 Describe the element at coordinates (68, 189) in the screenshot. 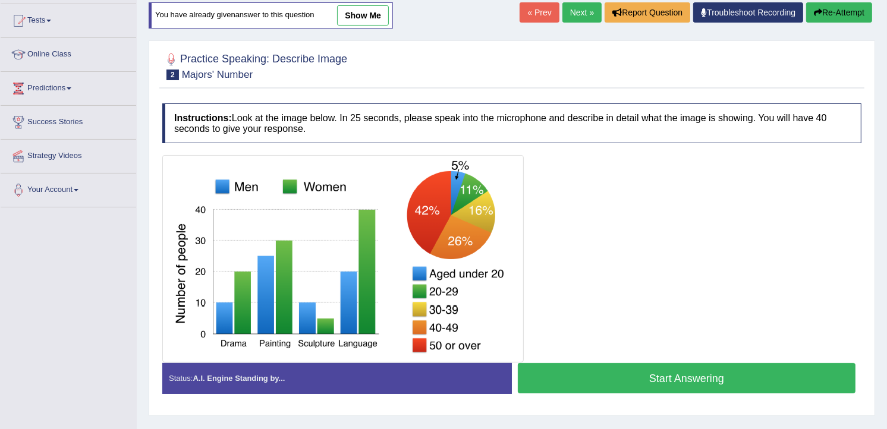

I see `a: Your Account` at that location.